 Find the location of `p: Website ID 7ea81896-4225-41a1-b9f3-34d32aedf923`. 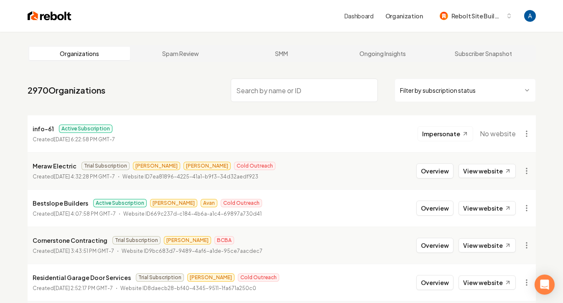

p: Website ID 7ea81896-4225-41a1-b9f3-34d32aedf923 is located at coordinates (190, 177).